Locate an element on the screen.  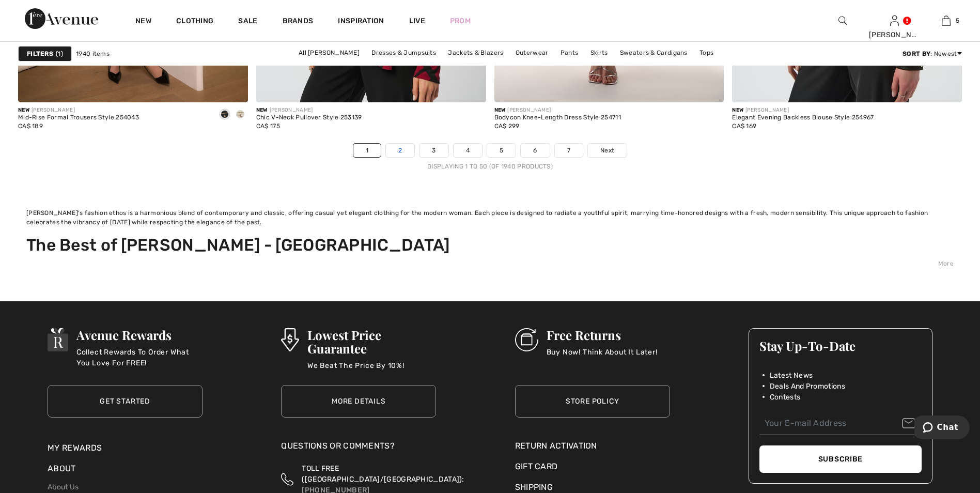
a: About Us is located at coordinates (63, 487).